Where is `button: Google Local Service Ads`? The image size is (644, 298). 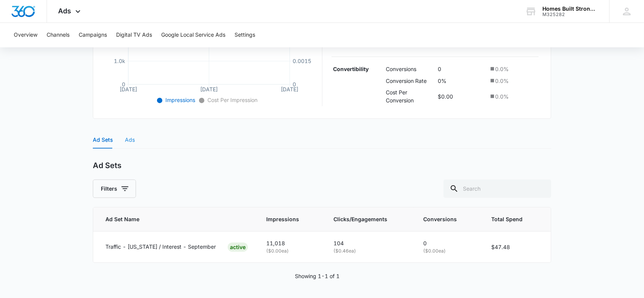 button: Google Local Service Ads is located at coordinates (193, 35).